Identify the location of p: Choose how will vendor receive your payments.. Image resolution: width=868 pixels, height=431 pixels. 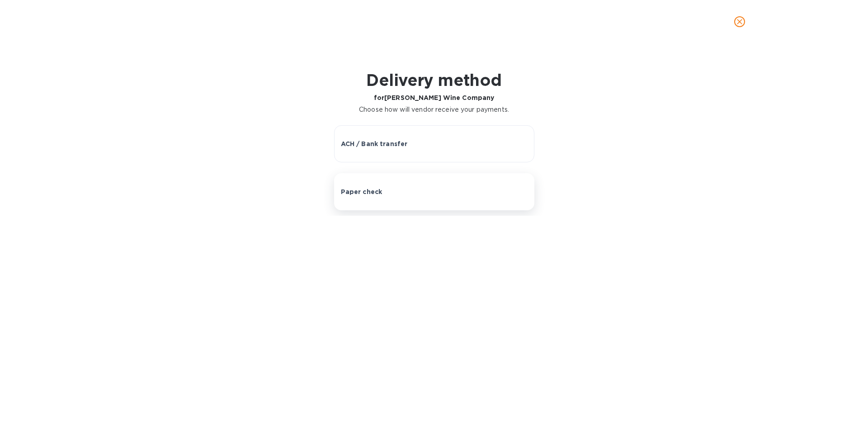
(434, 110).